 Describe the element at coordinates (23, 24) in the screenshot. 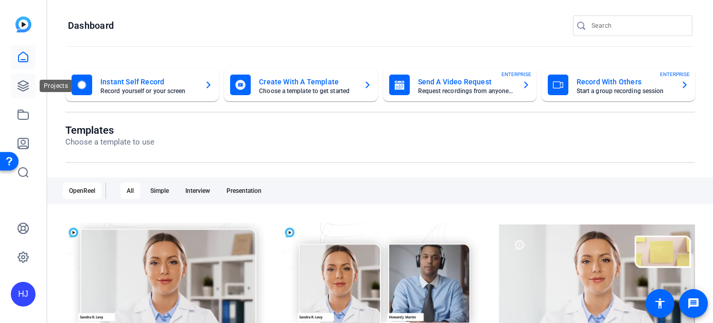

I see `img: blue-gradient.svg` at that location.